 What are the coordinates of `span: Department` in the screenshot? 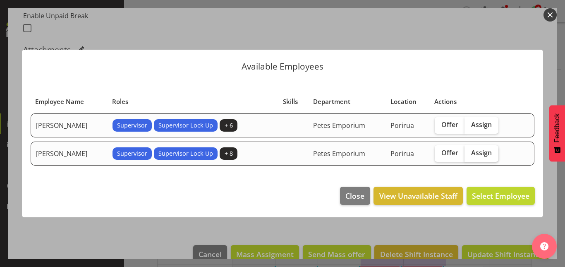 It's located at (332, 101).